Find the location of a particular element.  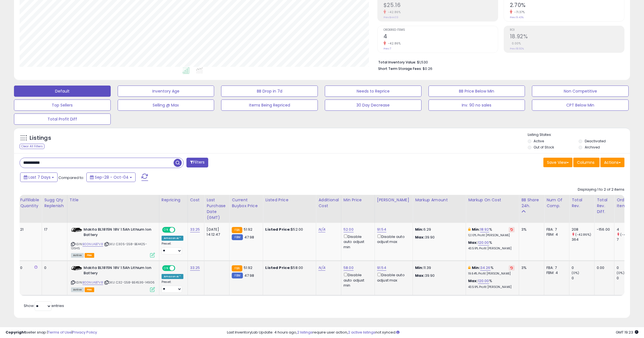

div: -156.00 is located at coordinates (603, 229).